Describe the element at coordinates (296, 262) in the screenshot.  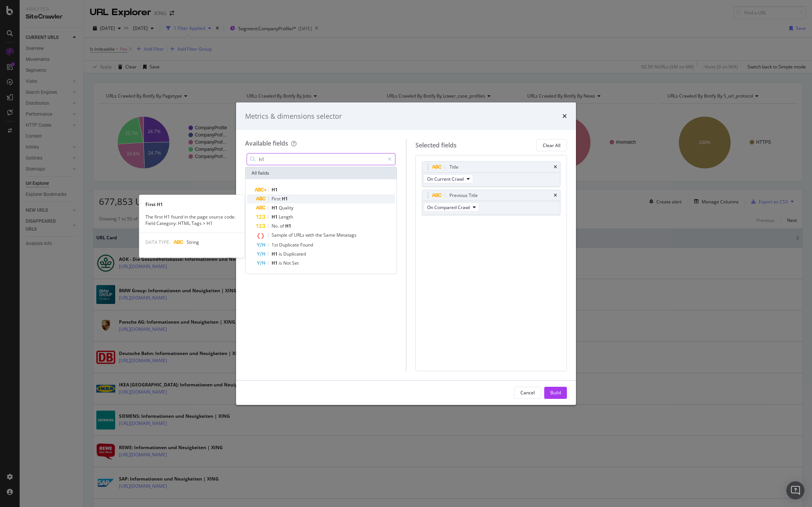
I see `span: Set` at that location.